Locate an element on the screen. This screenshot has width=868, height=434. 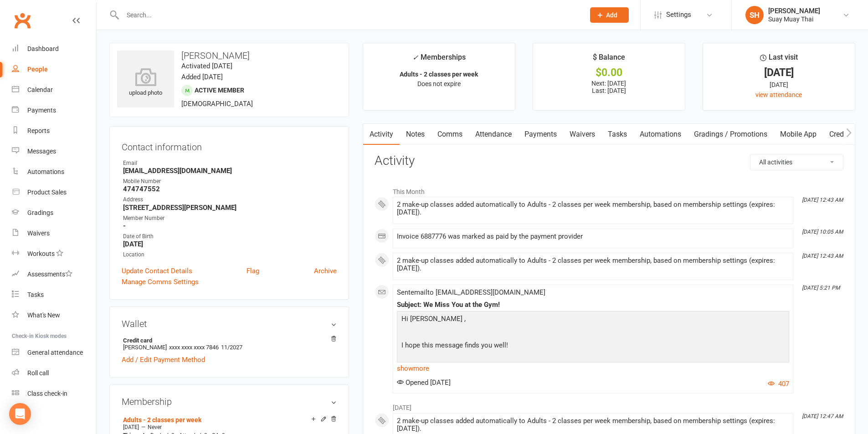
a: Calendar is located at coordinates (54, 89).